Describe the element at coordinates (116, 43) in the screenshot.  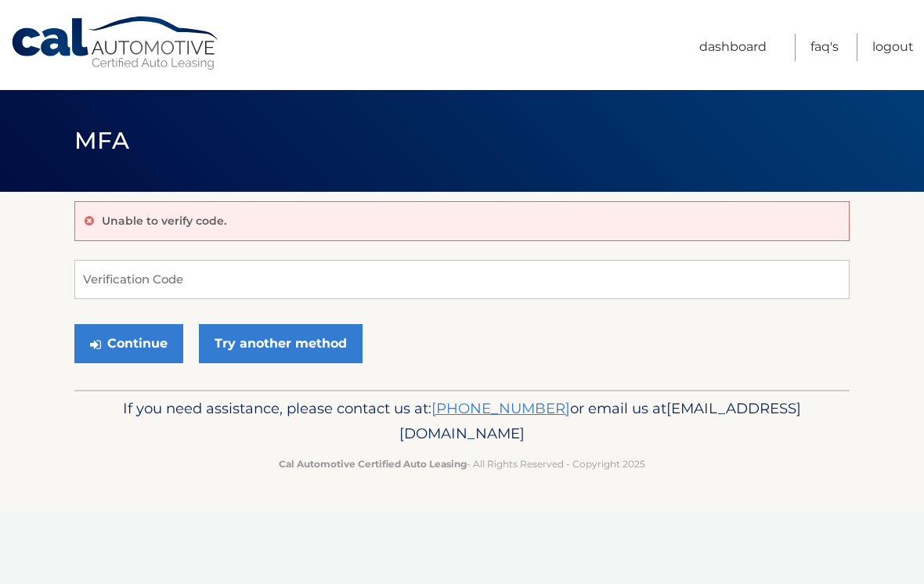
I see `a: Cal Automotive` at that location.